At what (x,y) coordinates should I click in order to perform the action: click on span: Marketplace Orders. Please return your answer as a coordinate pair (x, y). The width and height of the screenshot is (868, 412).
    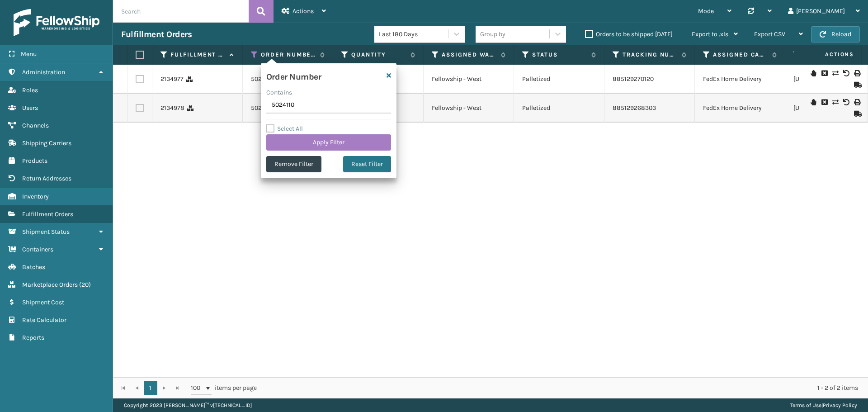
    Looking at the image, I should click on (49, 284).